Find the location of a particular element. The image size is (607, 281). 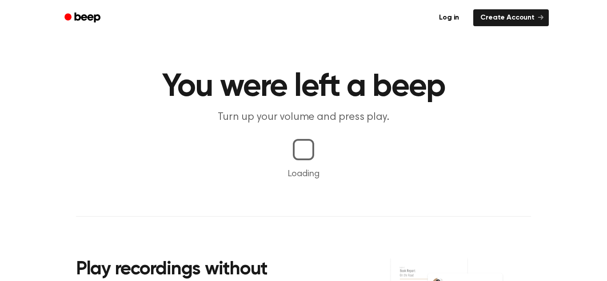

a: Beep is located at coordinates (83, 18).